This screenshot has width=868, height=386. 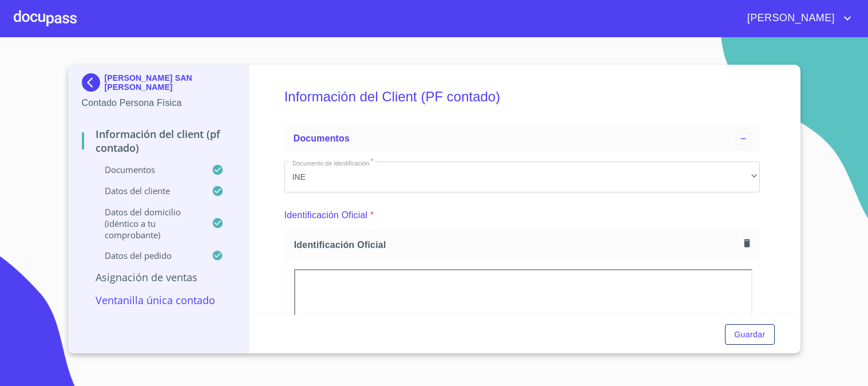 What do you see at coordinates (158, 141) in the screenshot?
I see `p: Información del Client (PF contado)` at bounding box center [158, 141].